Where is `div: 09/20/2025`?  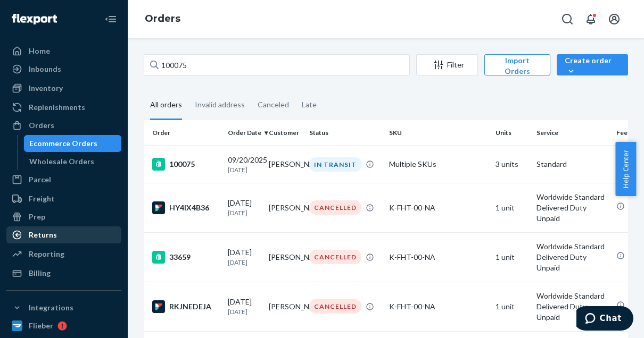
div: 09/20/2025 is located at coordinates (244, 165).